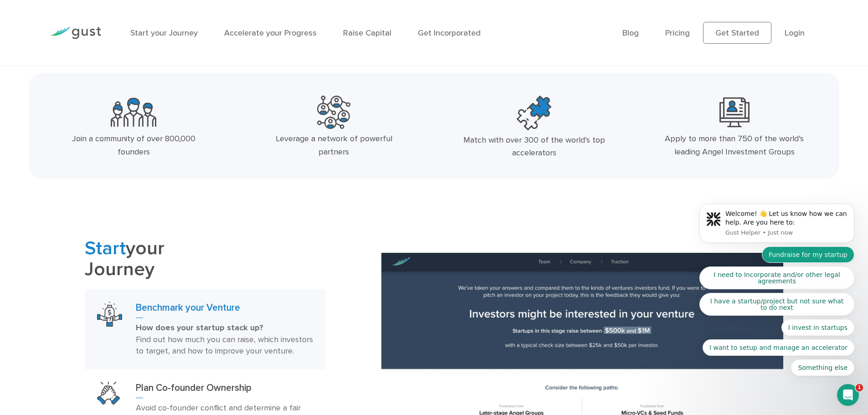  Describe the element at coordinates (205, 260) in the screenshot. I see `h2: your Journey` at that location.